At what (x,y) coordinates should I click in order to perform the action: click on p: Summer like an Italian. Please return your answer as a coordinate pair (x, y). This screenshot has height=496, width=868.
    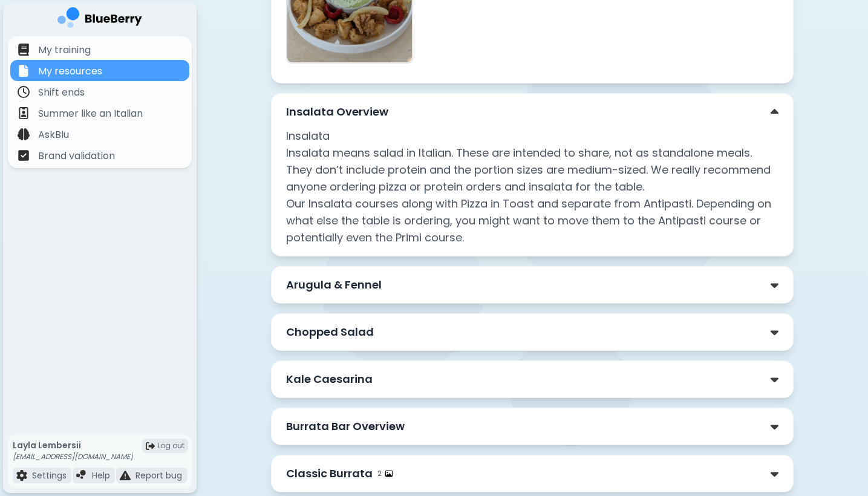
    Looking at the image, I should click on (90, 114).